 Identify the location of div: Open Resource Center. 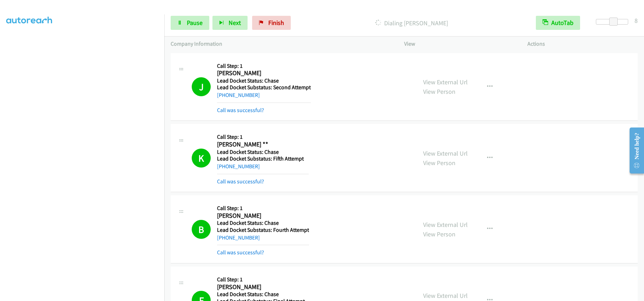
(13, 28).